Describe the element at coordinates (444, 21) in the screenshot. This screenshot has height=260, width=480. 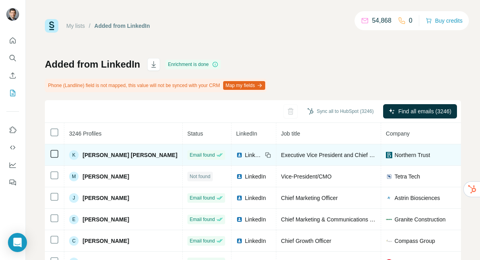
I see `button: Buy credits` at that location.